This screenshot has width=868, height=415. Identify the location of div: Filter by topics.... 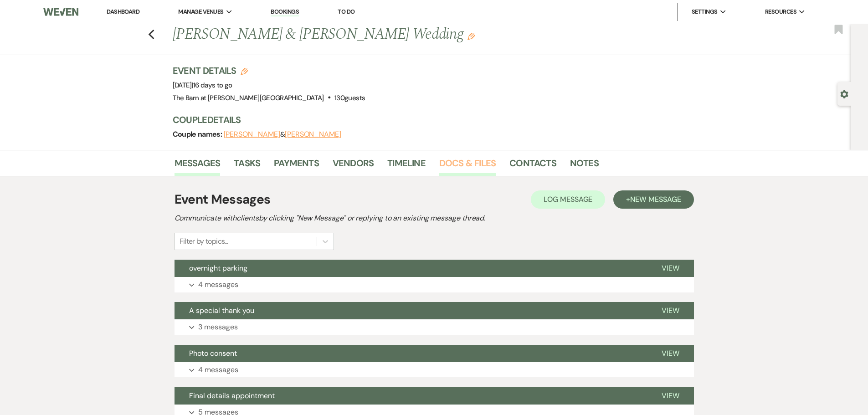
(204, 241).